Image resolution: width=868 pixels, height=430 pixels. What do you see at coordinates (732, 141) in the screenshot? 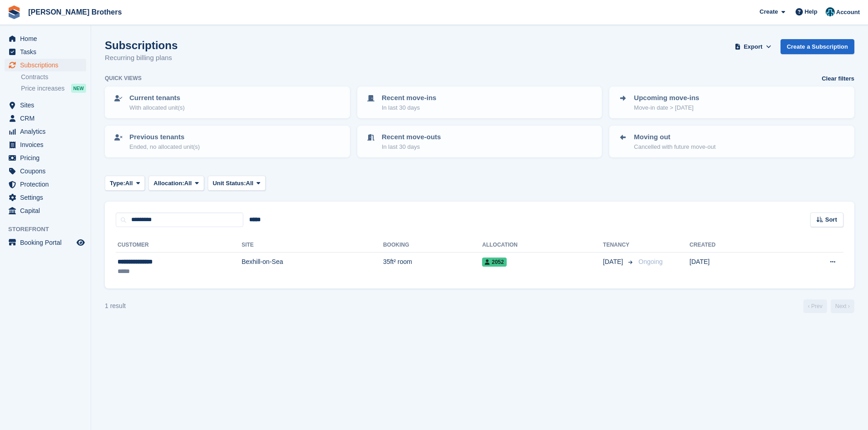
I see `a: Moving out Cancelled with future move-out` at bounding box center [732, 141].